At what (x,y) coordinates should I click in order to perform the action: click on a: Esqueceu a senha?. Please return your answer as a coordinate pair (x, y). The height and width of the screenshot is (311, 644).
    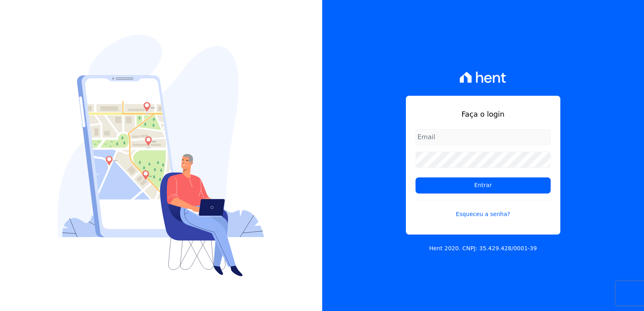
    Looking at the image, I should click on (483, 209).